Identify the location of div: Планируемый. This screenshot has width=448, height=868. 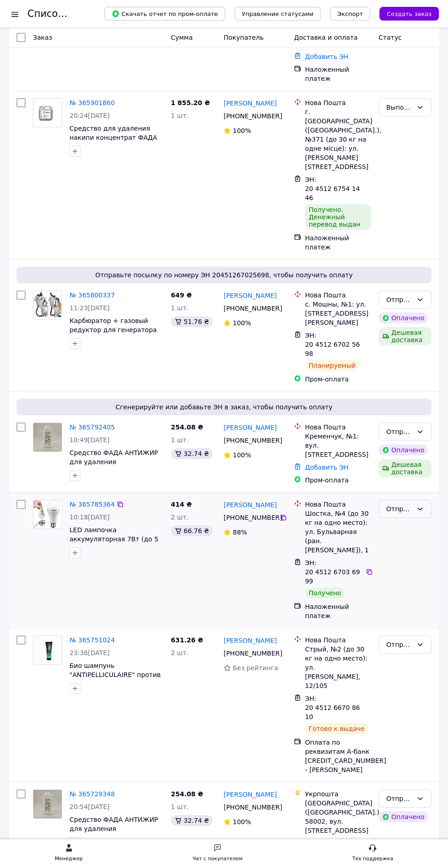
(332, 365).